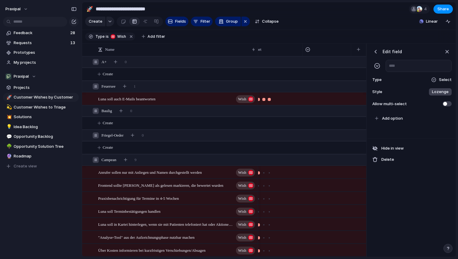  Describe the element at coordinates (41, 43) in the screenshot. I see `span: Requests` at that location.